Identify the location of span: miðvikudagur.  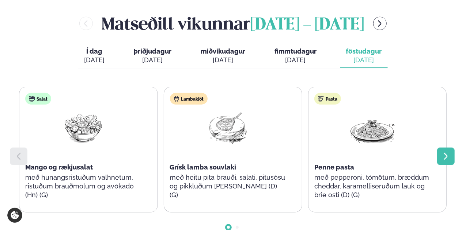
(223, 51).